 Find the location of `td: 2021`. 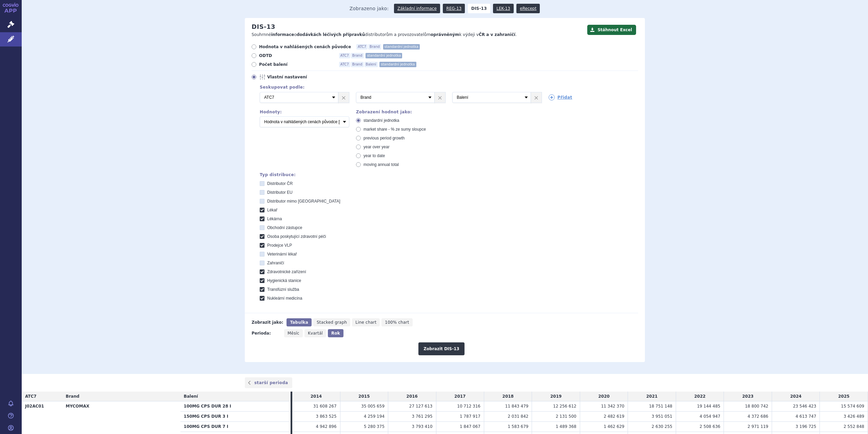

td: 2021 is located at coordinates (651, 396).